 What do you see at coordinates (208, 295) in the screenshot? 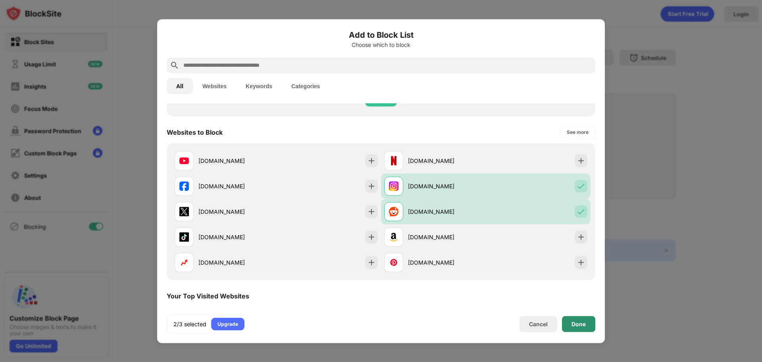
I see `div: Your Top Visited Websites` at bounding box center [208, 295].